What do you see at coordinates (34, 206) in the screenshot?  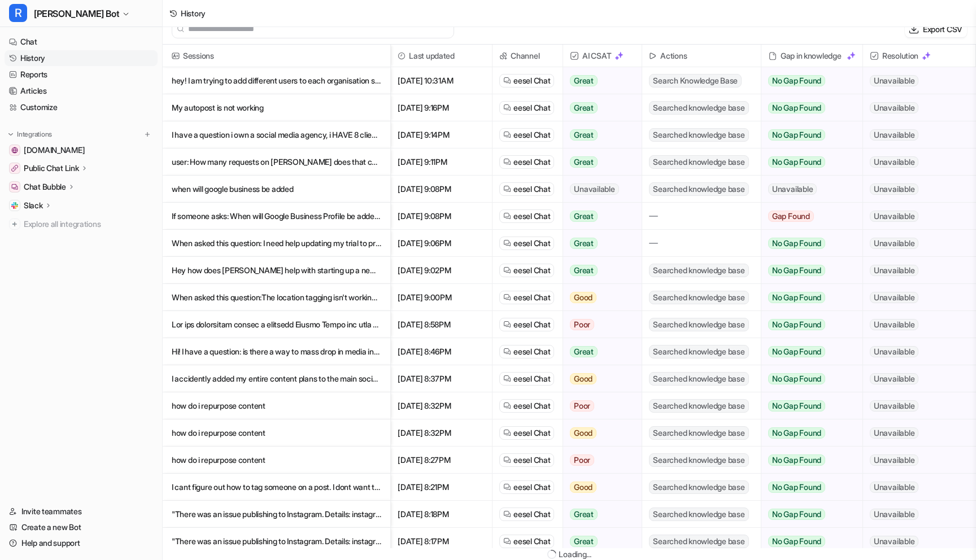 I see `p: Slack` at bounding box center [34, 206].